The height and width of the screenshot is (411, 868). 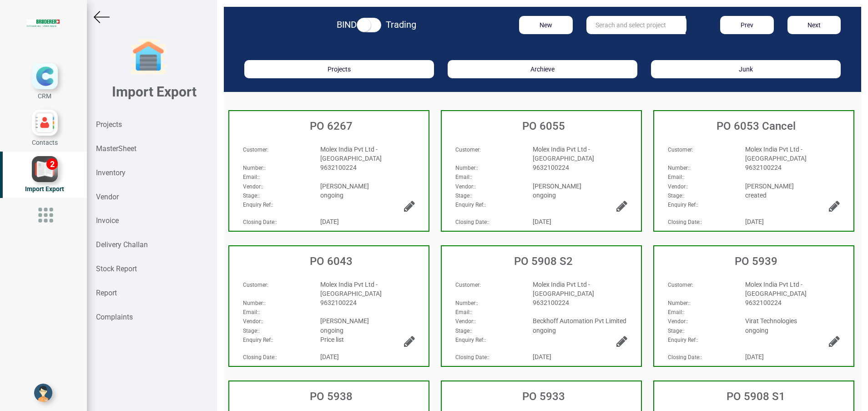 I want to click on strong: Projects, so click(x=109, y=124).